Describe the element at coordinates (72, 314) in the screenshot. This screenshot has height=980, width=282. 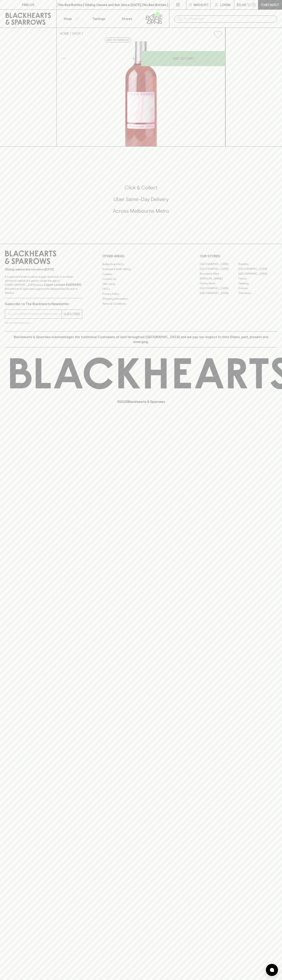
I see `p: SUBSCRIBE` at that location.